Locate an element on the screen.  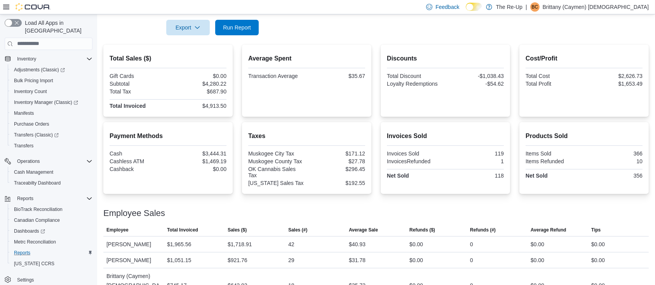
button: Canadian Compliance is located at coordinates (52, 221).